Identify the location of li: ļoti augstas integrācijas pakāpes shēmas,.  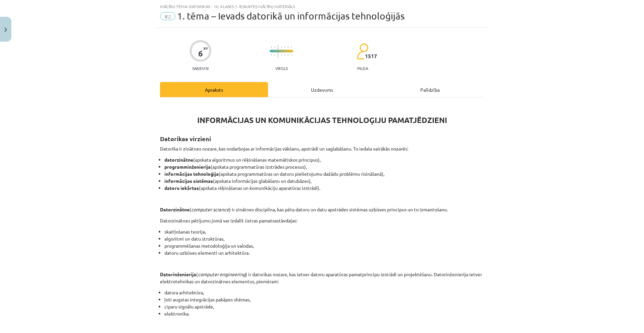
(324, 299).